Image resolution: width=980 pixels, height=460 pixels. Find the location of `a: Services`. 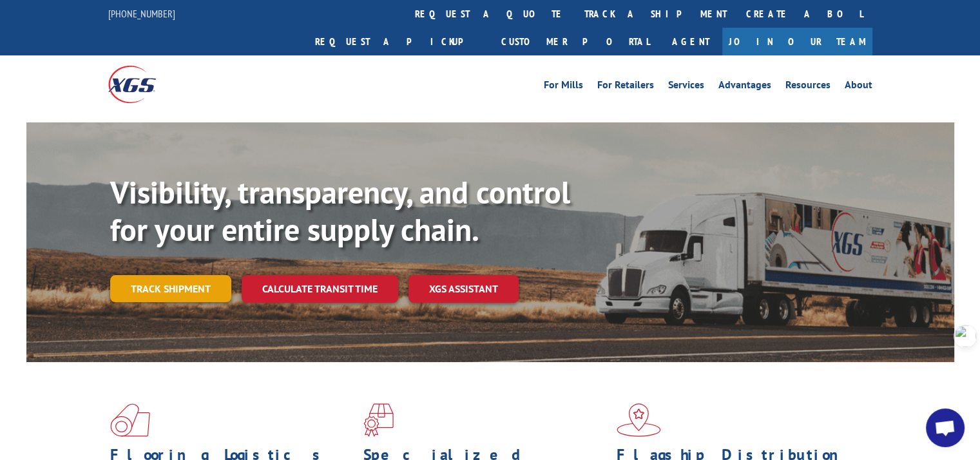

a: Services is located at coordinates (686, 87).